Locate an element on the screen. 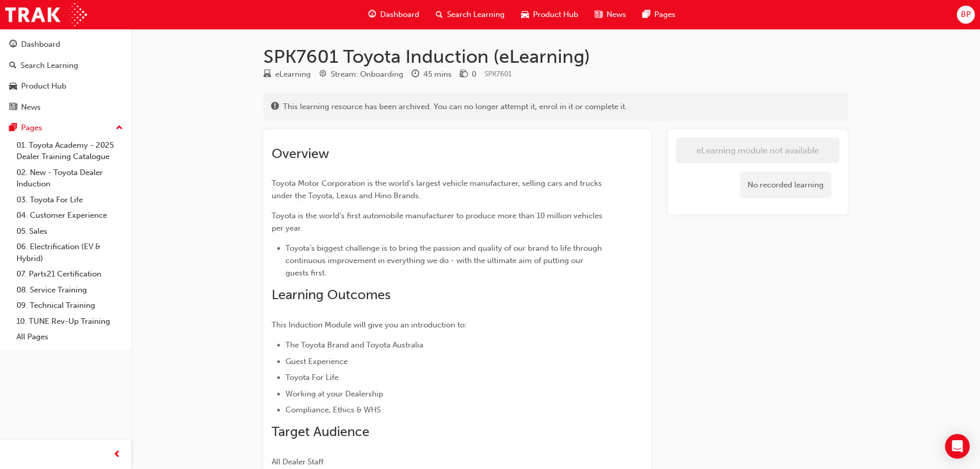 This screenshot has width=980, height=469. a: news-iconNews is located at coordinates (610, 14).